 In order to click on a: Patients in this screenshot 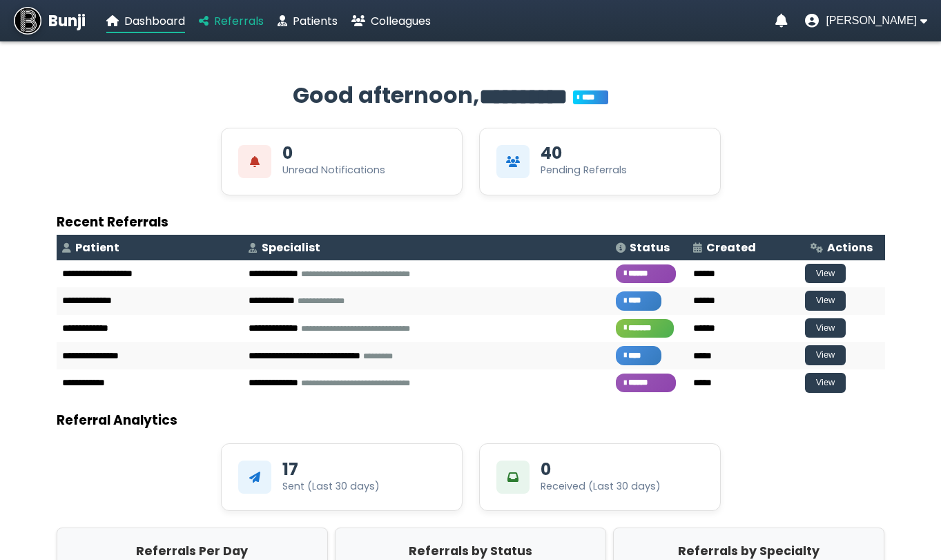, I will do `click(307, 21)`.